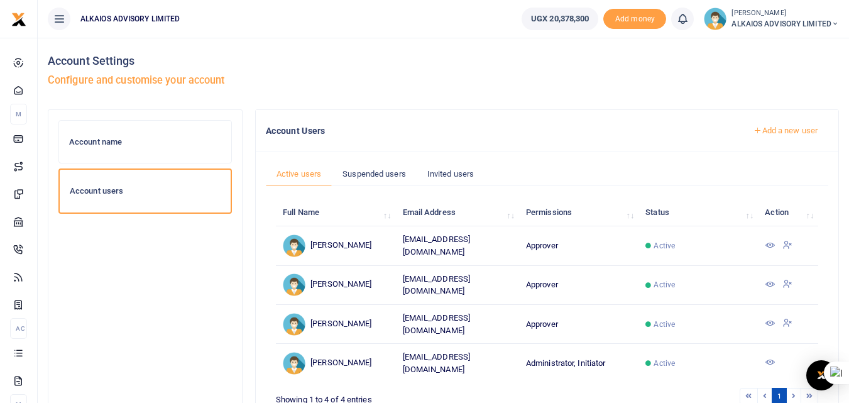  Describe the element at coordinates (560, 19) in the screenshot. I see `li: Wallet ballance` at that location.